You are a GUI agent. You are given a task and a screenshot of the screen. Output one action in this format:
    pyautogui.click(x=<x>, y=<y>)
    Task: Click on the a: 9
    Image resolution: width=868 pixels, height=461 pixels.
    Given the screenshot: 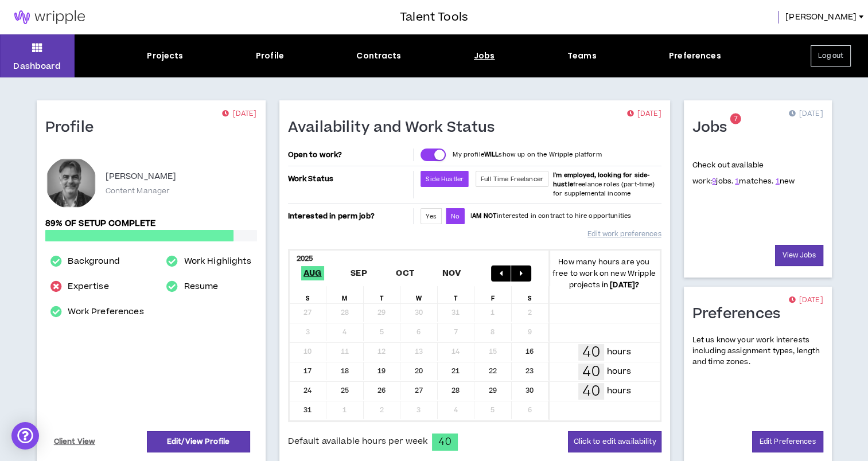 What is the action you would take?
    pyautogui.click(x=714, y=181)
    